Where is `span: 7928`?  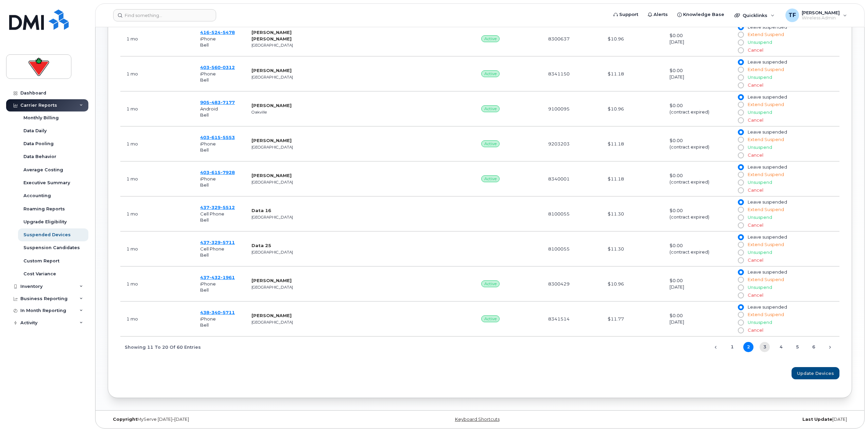 span: 7928 is located at coordinates (228, 172).